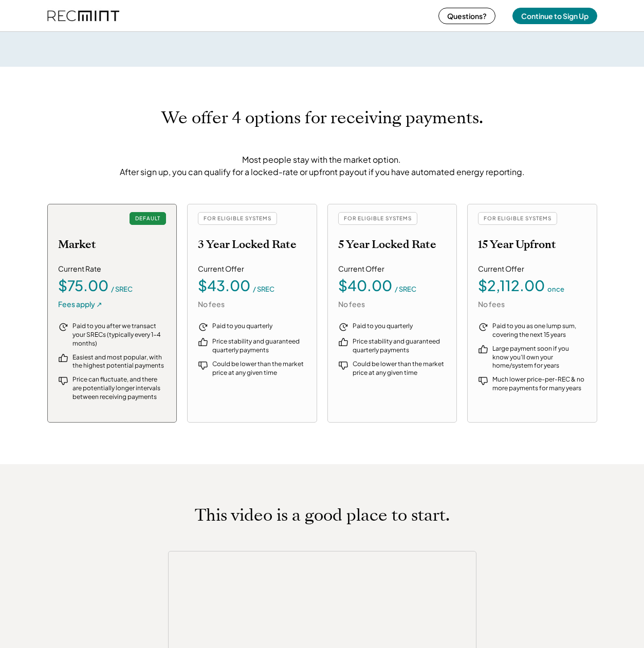  What do you see at coordinates (247, 245) in the screenshot?
I see `h2: 3 Year Locked Rate` at bounding box center [247, 245].